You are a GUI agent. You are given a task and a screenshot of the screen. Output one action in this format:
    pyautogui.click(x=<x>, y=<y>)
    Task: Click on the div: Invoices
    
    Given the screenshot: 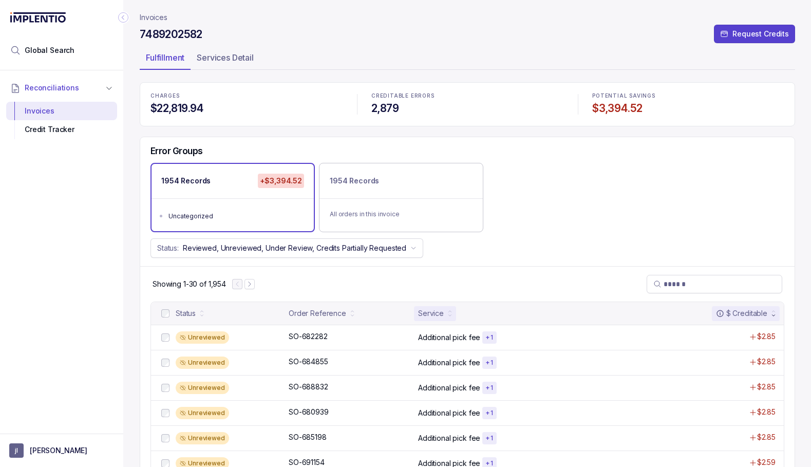 What is the action you would take?
    pyautogui.click(x=62, y=111)
    